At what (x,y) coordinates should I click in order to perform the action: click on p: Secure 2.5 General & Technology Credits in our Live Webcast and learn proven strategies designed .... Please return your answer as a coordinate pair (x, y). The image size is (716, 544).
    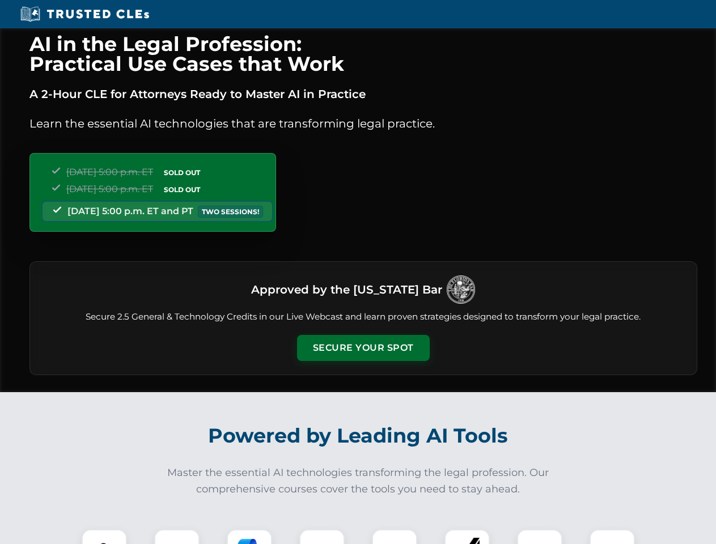
    Looking at the image, I should click on (363, 317).